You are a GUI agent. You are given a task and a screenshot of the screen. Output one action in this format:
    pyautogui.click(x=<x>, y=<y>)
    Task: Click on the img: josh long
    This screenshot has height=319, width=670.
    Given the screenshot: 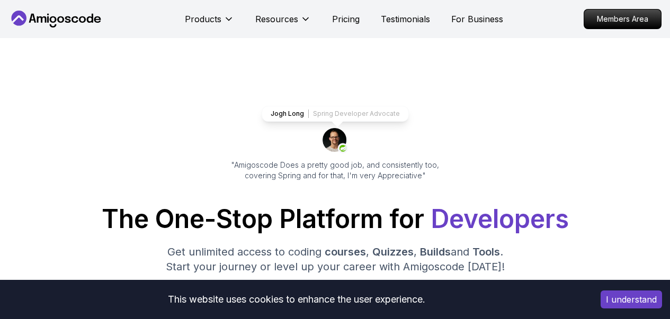 What is the action you would take?
    pyautogui.click(x=335, y=141)
    